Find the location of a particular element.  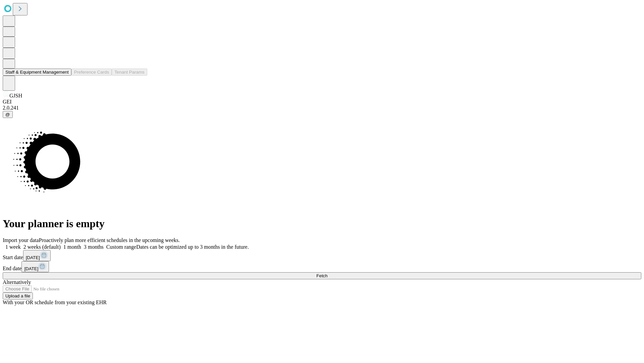

span: 1 week is located at coordinates (13, 247).